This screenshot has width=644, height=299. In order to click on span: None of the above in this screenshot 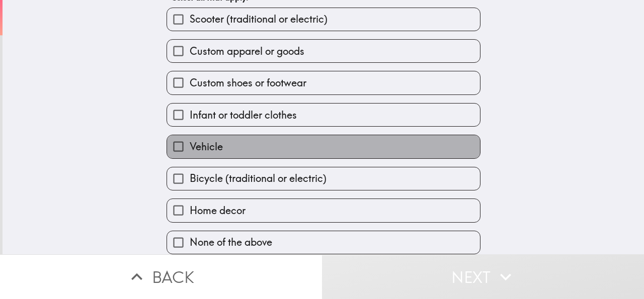, I will do `click(231, 243)`.